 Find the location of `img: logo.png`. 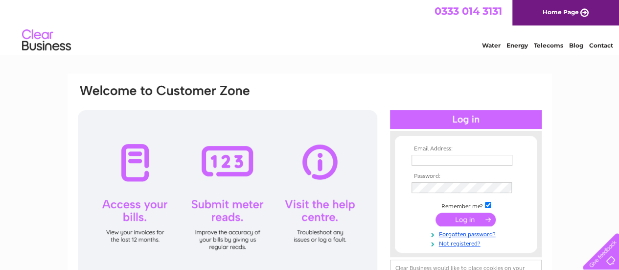

img: logo.png is located at coordinates (47, 40).